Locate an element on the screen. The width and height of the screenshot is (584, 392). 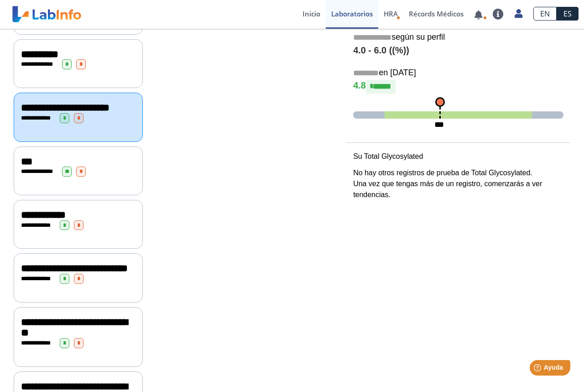
span: Ayuda is located at coordinates (51, 11).